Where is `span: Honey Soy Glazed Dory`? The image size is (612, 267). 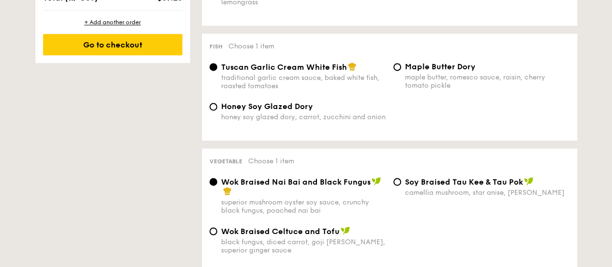
span: Honey Soy Glazed Dory is located at coordinates (267, 106).